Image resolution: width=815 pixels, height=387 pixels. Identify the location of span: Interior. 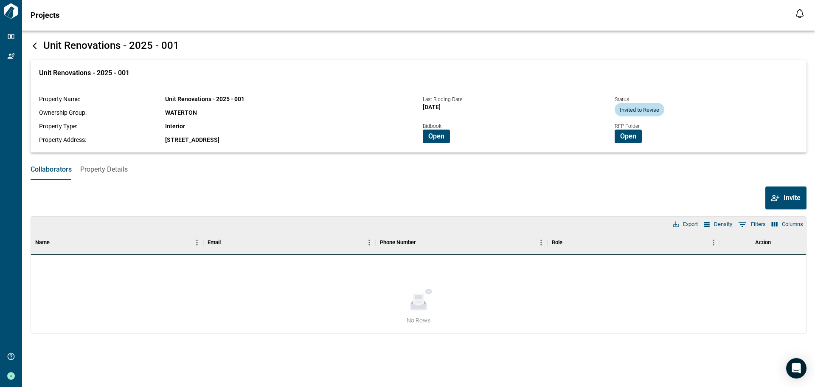
(175, 126).